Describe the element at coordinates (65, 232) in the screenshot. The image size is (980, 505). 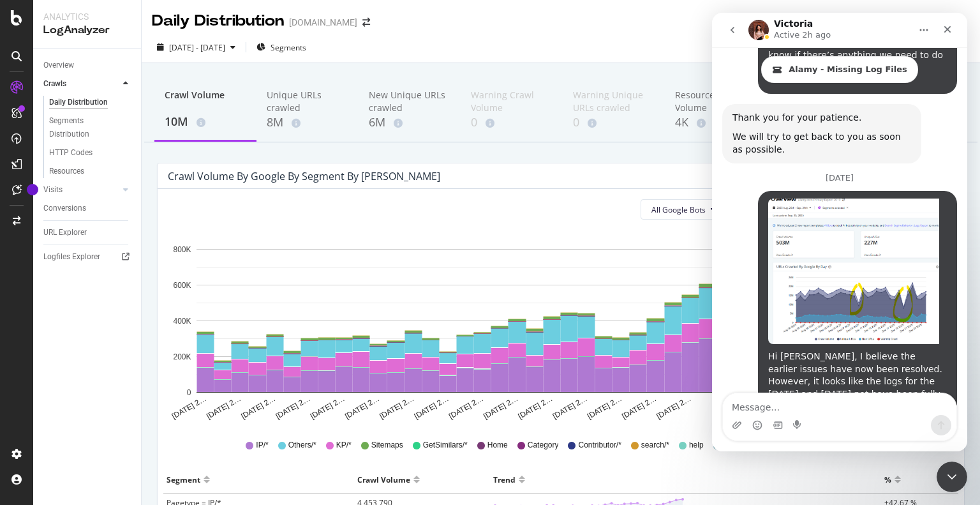
I see `div: URL Explorer` at that location.